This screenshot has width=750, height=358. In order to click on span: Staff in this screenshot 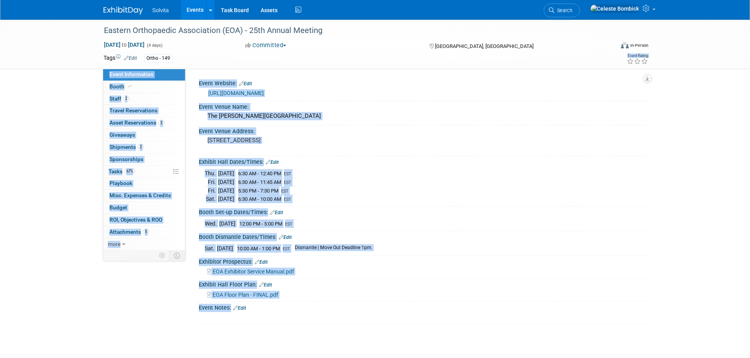, I will do `click(119, 99)`.